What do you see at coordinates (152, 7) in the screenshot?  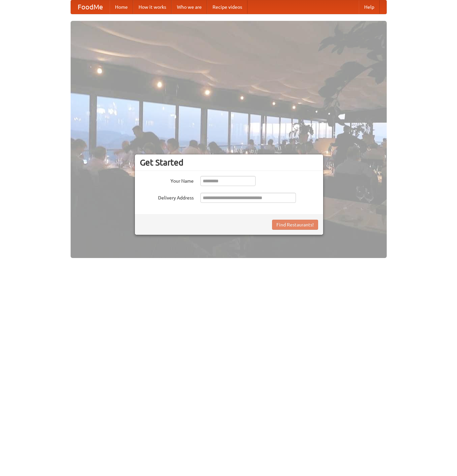 I see `a: How it works` at bounding box center [152, 7].